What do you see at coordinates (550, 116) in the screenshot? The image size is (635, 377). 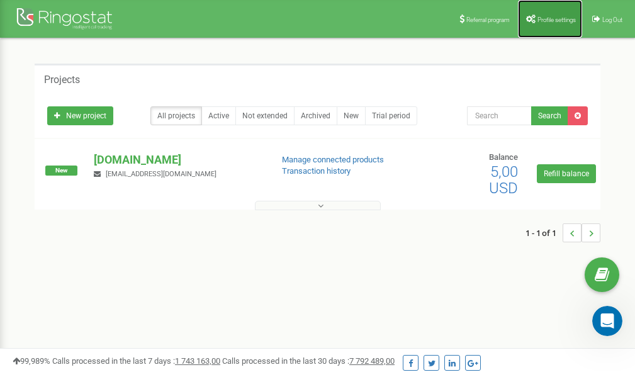 I see `button: Search` at bounding box center [550, 116].